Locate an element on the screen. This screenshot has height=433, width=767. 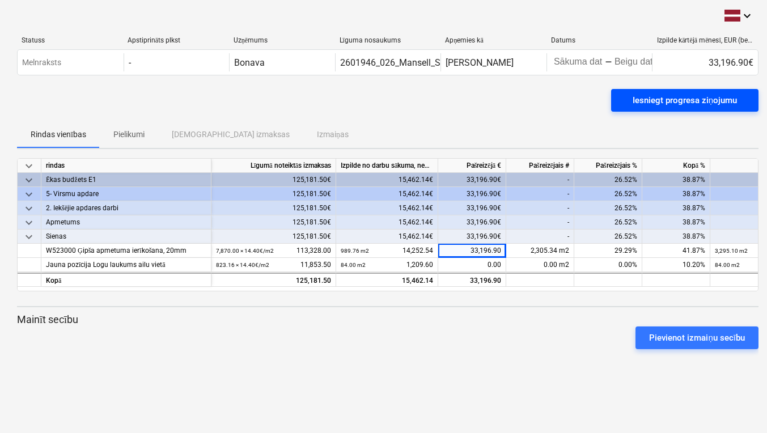
div: Pašreizējais % is located at coordinates (608, 166).